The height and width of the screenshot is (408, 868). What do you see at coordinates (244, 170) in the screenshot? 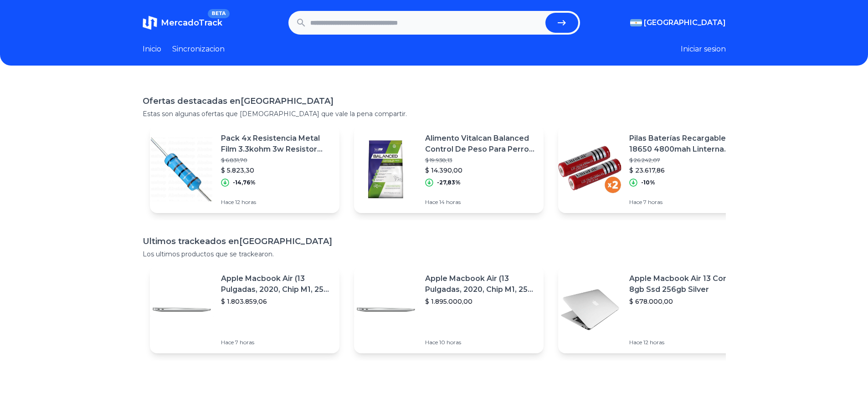
I see `a: Featured imagePack 4x Resistencia Metal Film 3.3kohm 3w Resistor Potenci-p$ 6.831,70$ 5.823,30-14...` at bounding box center [244, 170].